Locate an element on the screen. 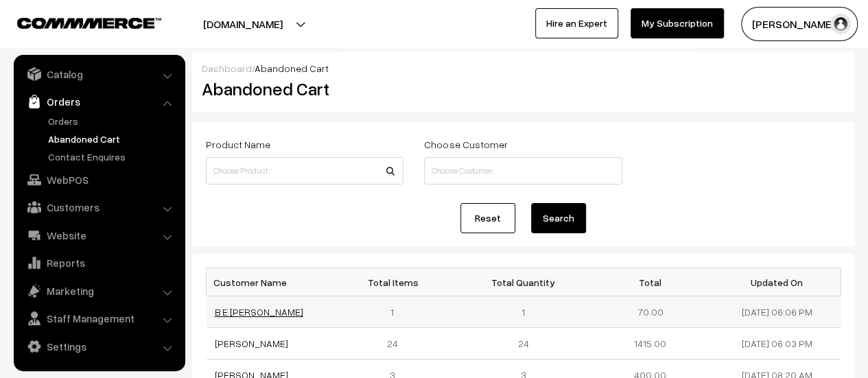 The height and width of the screenshot is (378, 868). label: Product Name is located at coordinates (239, 144).